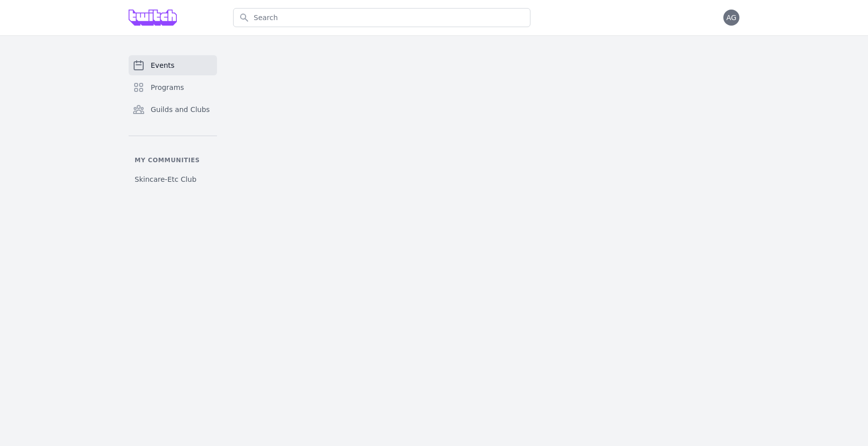  I want to click on span: Events, so click(162, 66).